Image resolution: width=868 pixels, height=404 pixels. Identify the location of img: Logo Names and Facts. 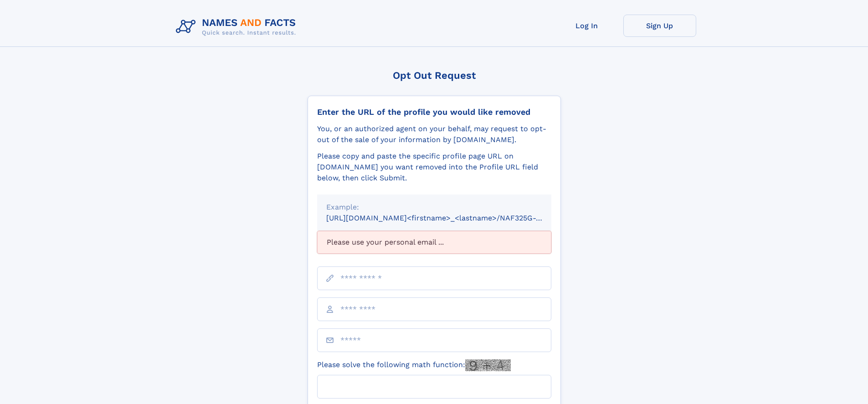
(238, 27).